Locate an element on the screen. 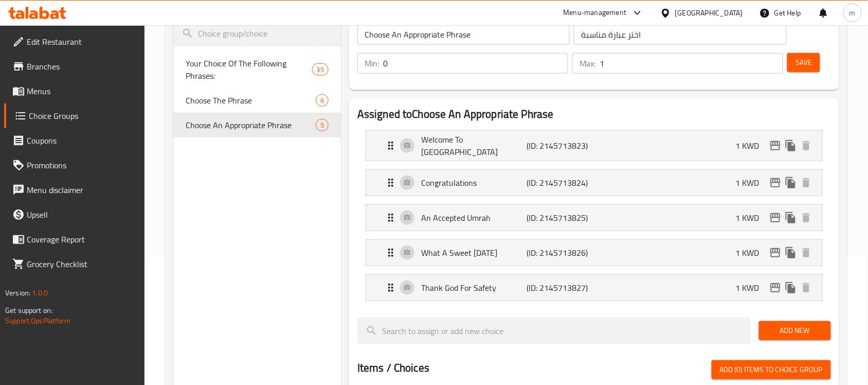 The height and width of the screenshot is (385, 868). a: Menu disclaimer is located at coordinates (75, 190).